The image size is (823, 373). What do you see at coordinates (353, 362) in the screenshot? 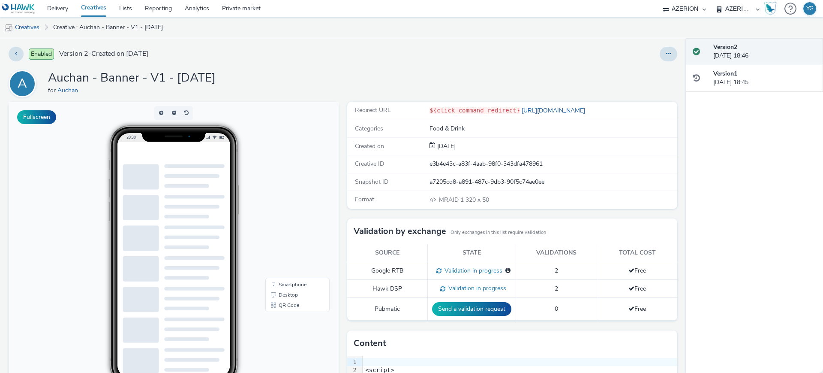
I see `div: 1` at bounding box center [353, 362].